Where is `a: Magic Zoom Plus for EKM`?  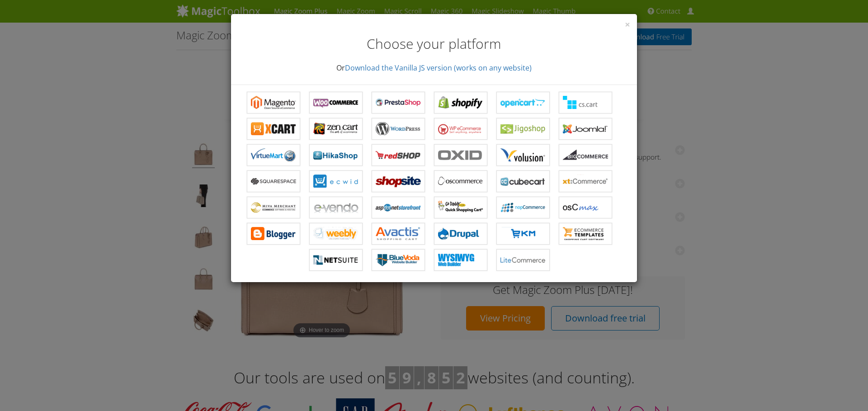 a: Magic Zoom Plus for EKM is located at coordinates (523, 233).